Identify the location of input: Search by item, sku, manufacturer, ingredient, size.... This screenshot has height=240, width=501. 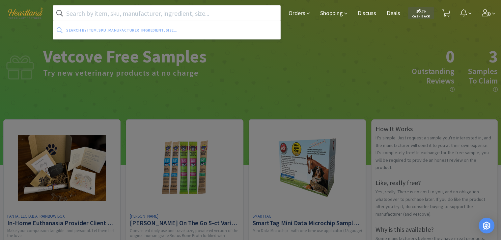
(167, 13).